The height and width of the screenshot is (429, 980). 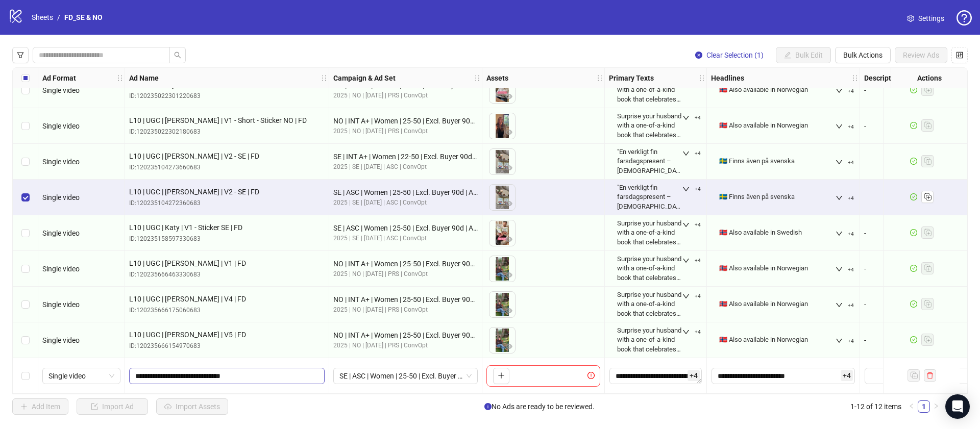 I want to click on div: ID: 120235104272360683, so click(x=227, y=203).